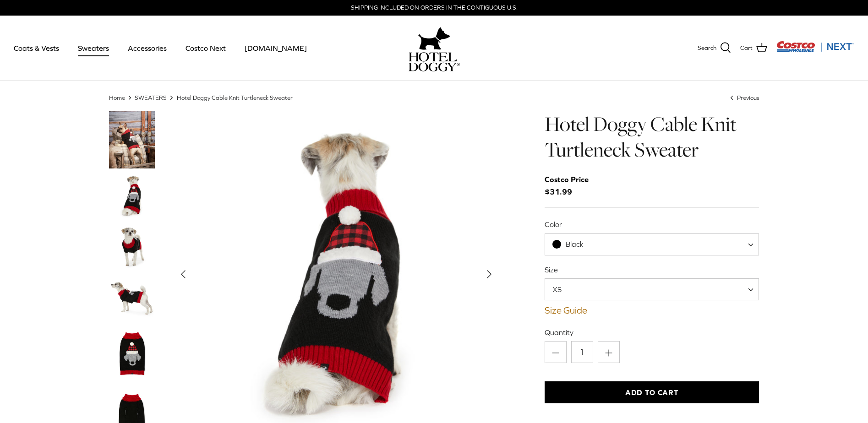 Image resolution: width=868 pixels, height=423 pixels. Describe the element at coordinates (151, 97) in the screenshot. I see `a: SWEATERS` at that location.